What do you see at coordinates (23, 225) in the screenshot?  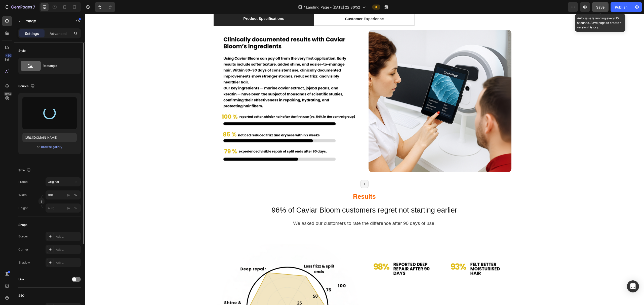 I see `div: Shape` at bounding box center [23, 225].